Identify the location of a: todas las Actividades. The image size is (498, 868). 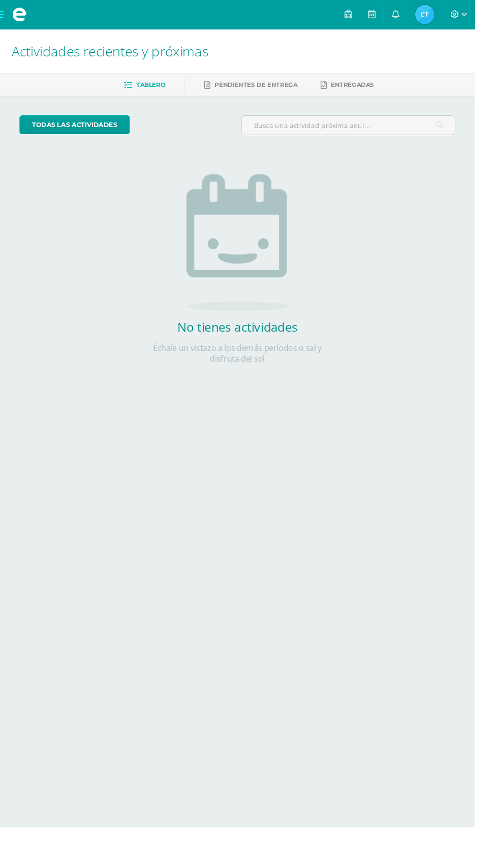
(78, 131).